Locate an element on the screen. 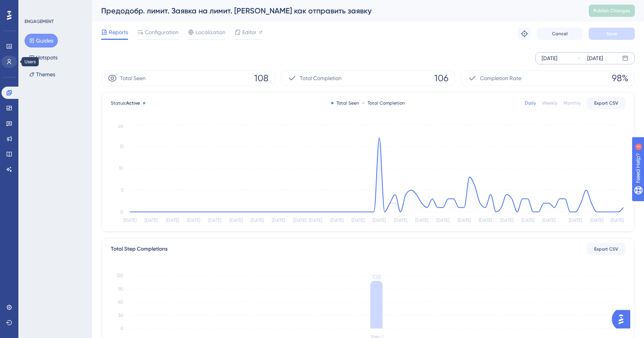 Image resolution: width=644 pixels, height=338 pixels. span: Need Help? is located at coordinates (33, 7).